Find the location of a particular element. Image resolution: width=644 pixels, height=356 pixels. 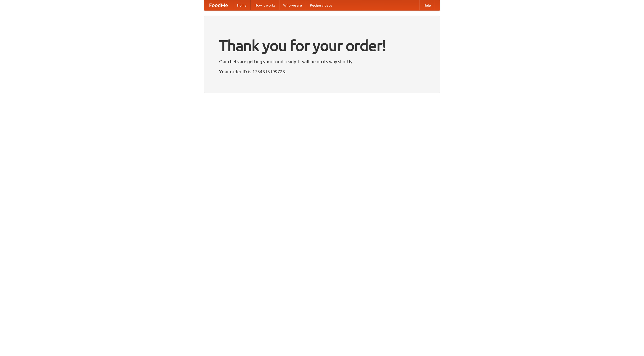

a: Who we are is located at coordinates (292, 5).